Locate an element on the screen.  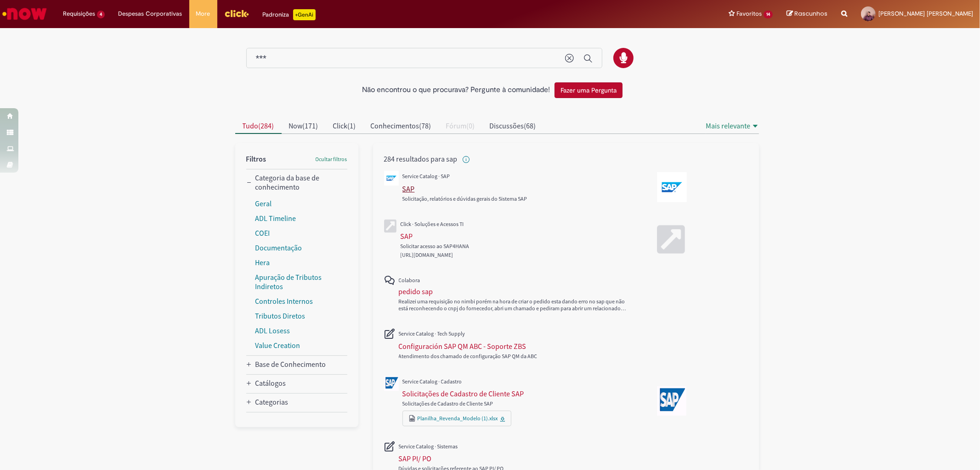
img: ServiceNow is located at coordinates (24, 14).